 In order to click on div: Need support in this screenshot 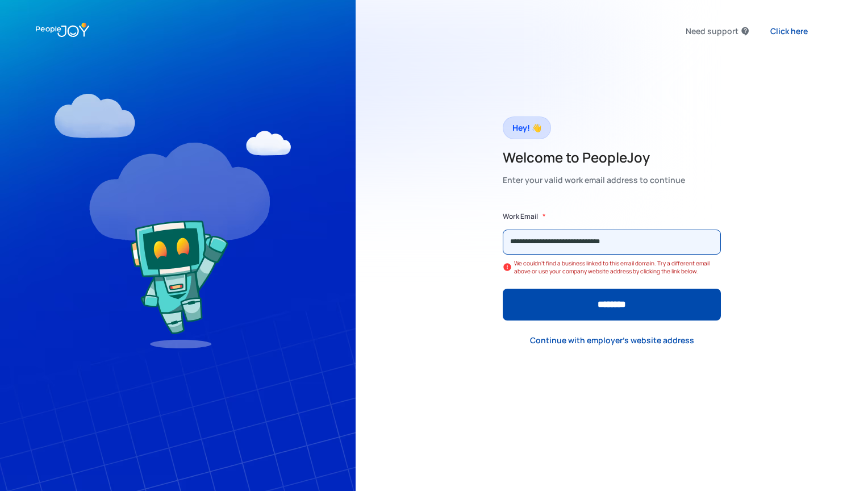, I will do `click(712, 32)`.